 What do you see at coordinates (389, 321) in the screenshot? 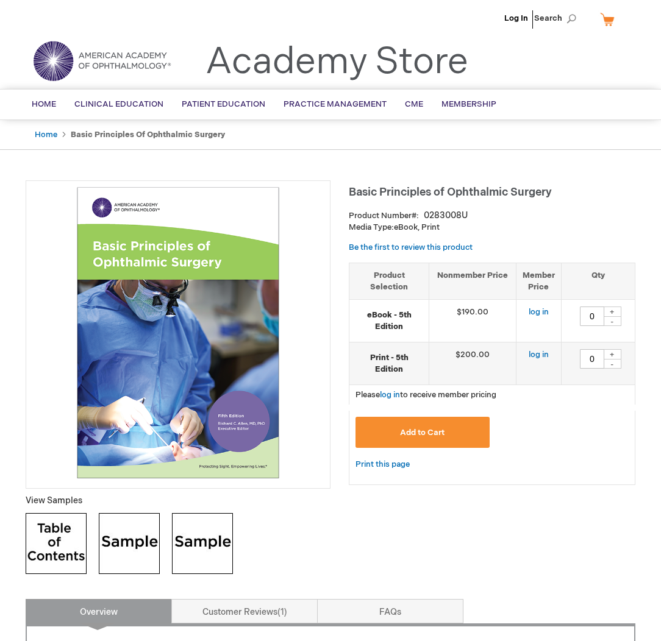
I see `strong: eBook - 5th Edition` at bounding box center [389, 321].